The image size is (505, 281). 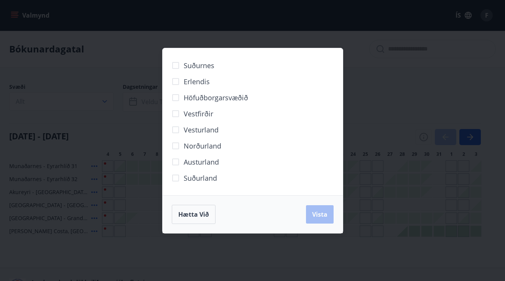 What do you see at coordinates (201, 130) in the screenshot?
I see `span: Vesturland` at bounding box center [201, 130].